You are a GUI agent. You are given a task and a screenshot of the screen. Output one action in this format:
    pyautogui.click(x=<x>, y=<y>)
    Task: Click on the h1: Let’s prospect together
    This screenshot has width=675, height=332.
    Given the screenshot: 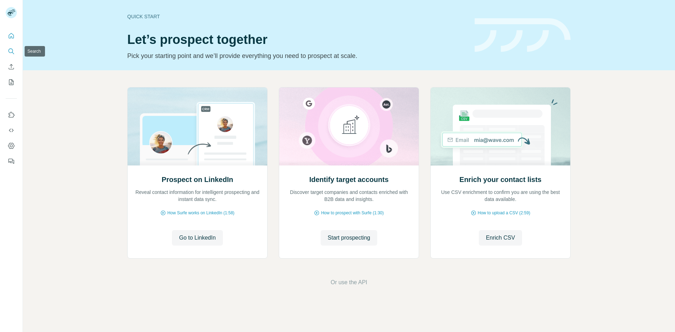 What is the action you would take?
    pyautogui.click(x=297, y=40)
    